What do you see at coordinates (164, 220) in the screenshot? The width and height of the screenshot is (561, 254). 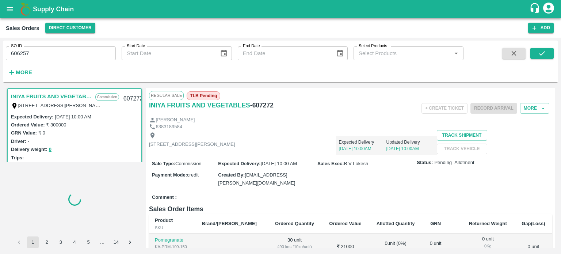 I see `b: Product` at bounding box center [164, 220].